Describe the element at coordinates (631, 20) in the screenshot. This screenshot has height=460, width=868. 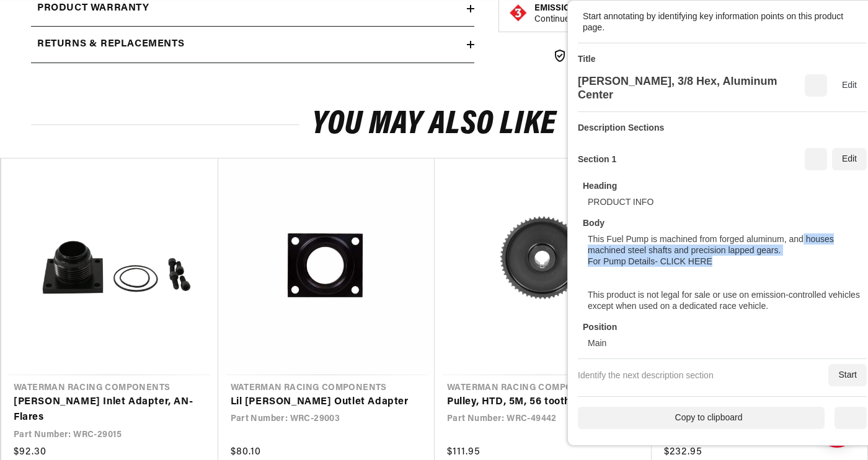
I see `p: Continue Reading to Understand Emissions Codes` at that location.